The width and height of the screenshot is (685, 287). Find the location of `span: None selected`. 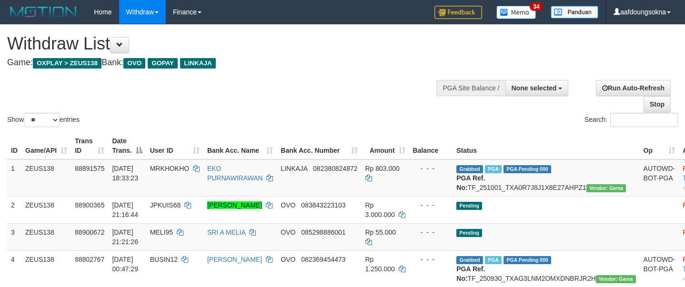

span: None selected is located at coordinates (534, 88).